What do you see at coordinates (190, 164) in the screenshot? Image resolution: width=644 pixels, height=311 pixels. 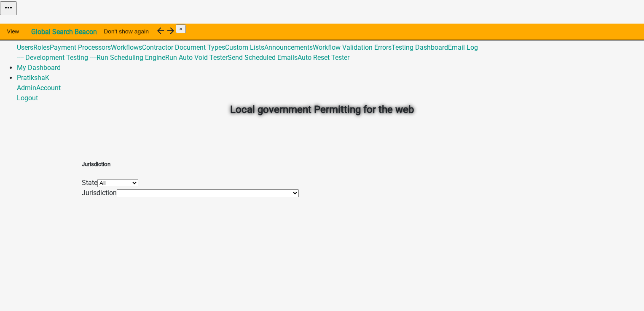 I see `h5: Jurisdiction` at bounding box center [190, 164].